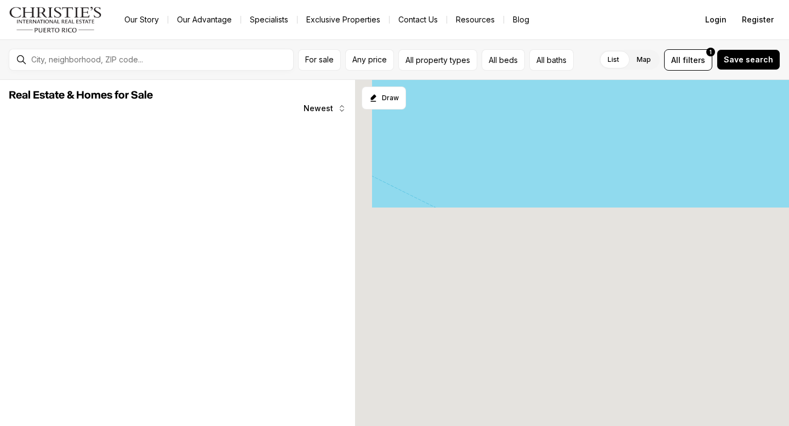 This screenshot has height=426, width=789. I want to click on button: Any price, so click(369, 60).